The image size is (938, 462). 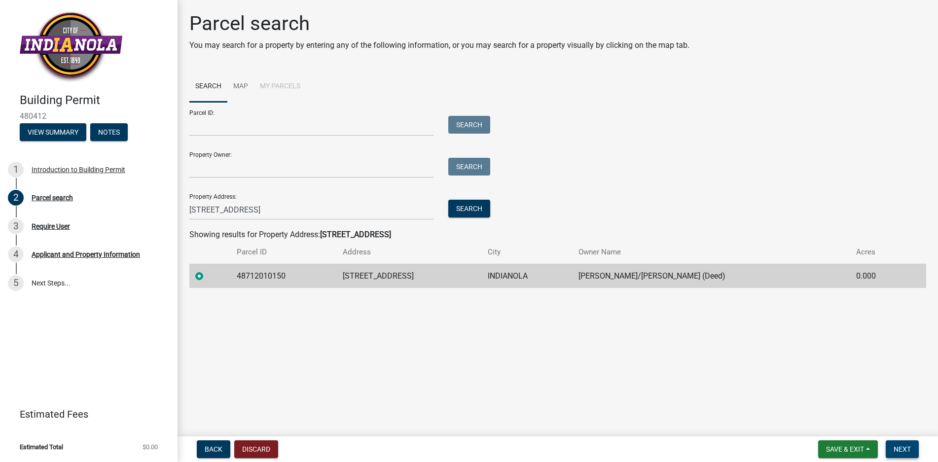 What do you see at coordinates (902, 449) in the screenshot?
I see `button: Next` at bounding box center [902, 449].